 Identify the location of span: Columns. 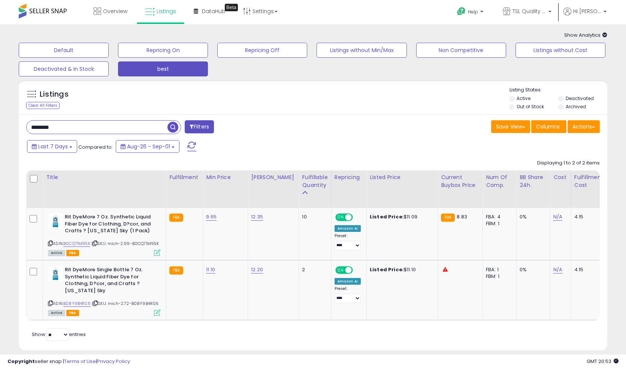
(548, 127).